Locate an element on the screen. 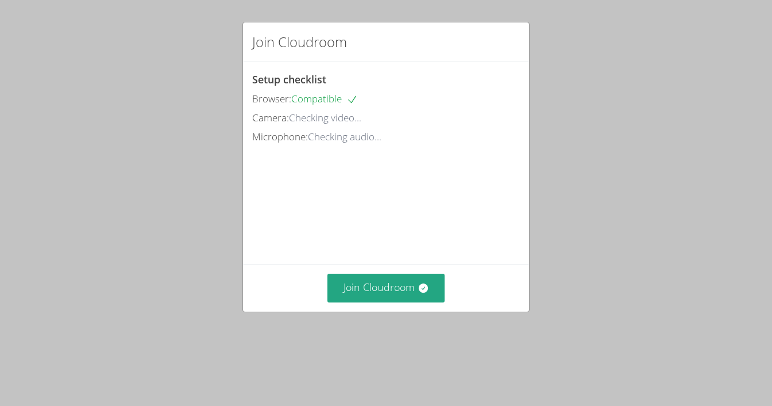  span: Setup checklist is located at coordinates (289, 79).